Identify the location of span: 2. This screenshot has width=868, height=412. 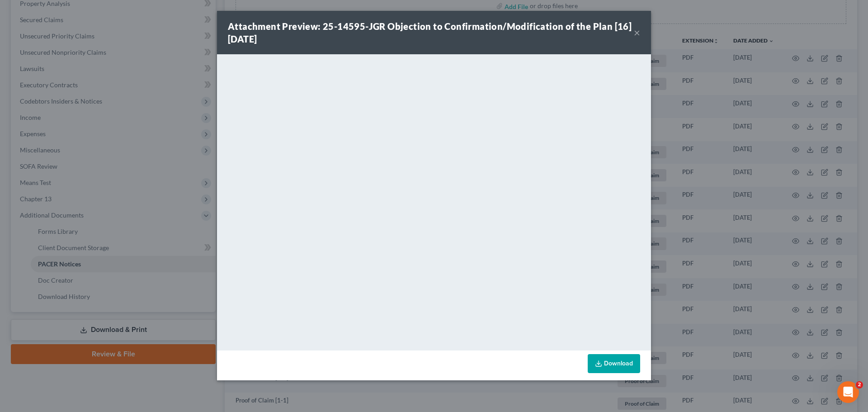
(859, 385).